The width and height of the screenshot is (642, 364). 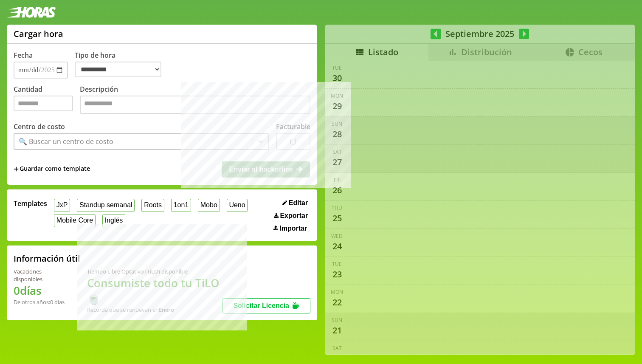 I want to click on h2: Información útil, so click(x=47, y=258).